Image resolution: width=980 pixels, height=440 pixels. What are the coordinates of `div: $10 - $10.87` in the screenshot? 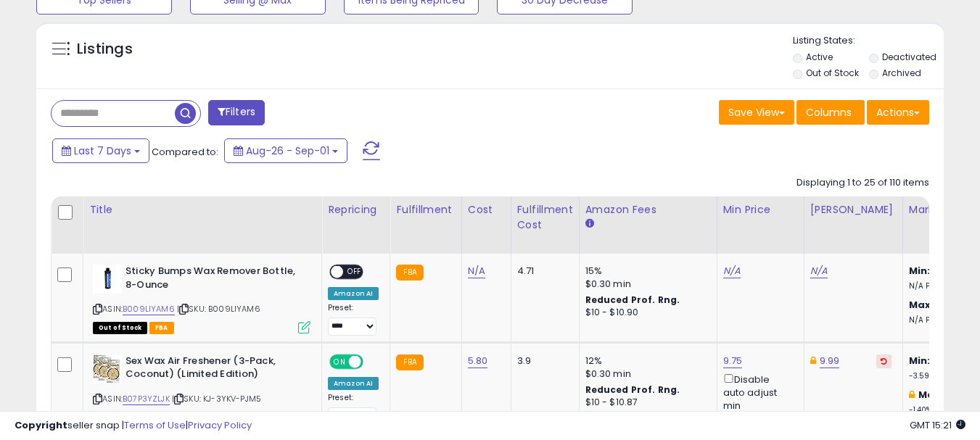 It's located at (646, 402).